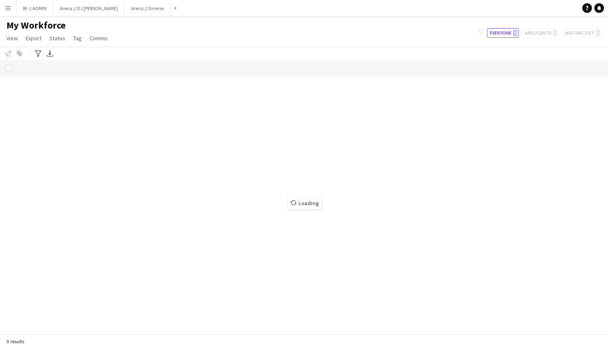 This screenshot has width=608, height=348. I want to click on span: View, so click(12, 38).